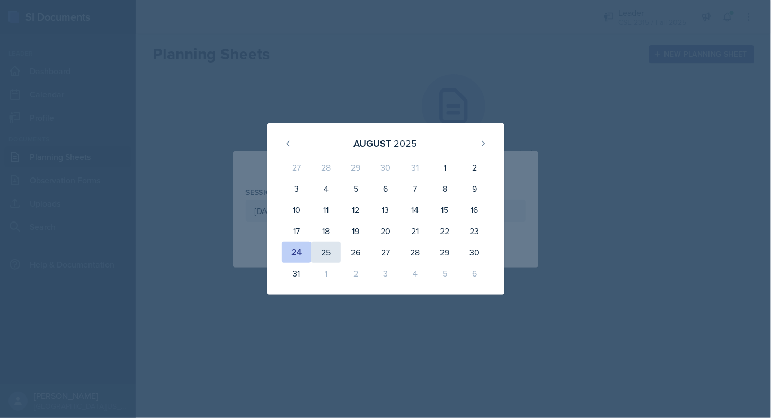 The height and width of the screenshot is (418, 771). What do you see at coordinates (445, 210) in the screenshot?
I see `div: 15` at bounding box center [445, 210].